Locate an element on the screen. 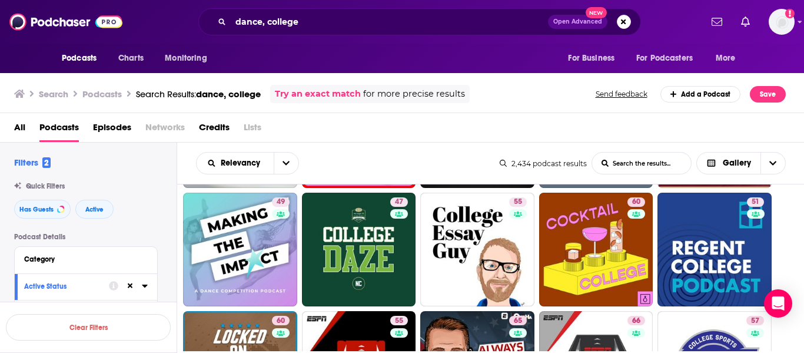 Image resolution: width=804 pixels, height=353 pixels. span: 57 is located at coordinates (755, 321).